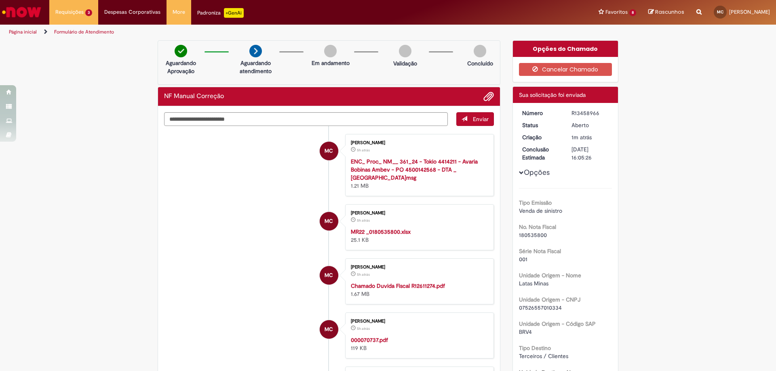 This screenshot has width=776, height=371. I want to click on span: Requisições, so click(69, 12).